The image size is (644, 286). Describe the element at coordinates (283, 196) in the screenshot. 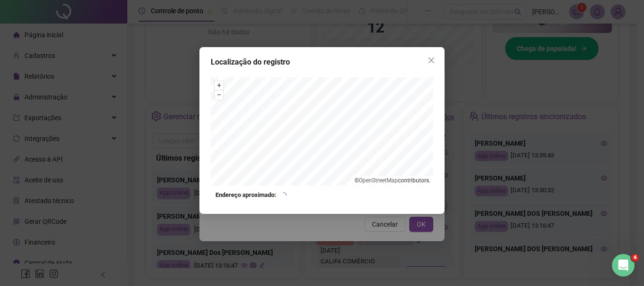

I see `span: loading` at that location.